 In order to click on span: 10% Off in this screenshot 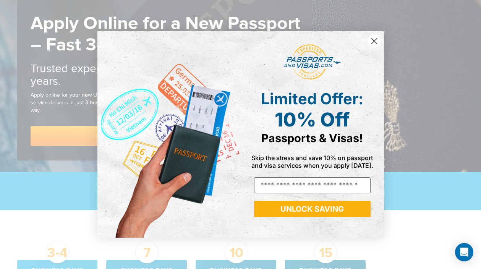, I will do `click(312, 120)`.